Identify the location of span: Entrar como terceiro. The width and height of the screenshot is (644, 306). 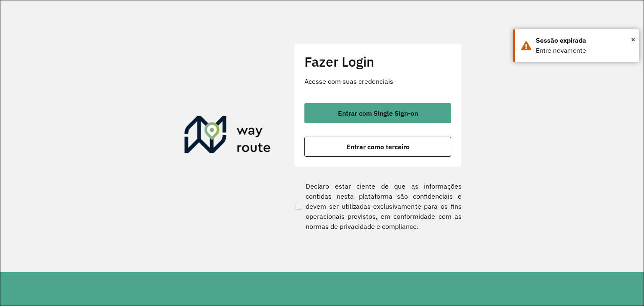
(378, 146).